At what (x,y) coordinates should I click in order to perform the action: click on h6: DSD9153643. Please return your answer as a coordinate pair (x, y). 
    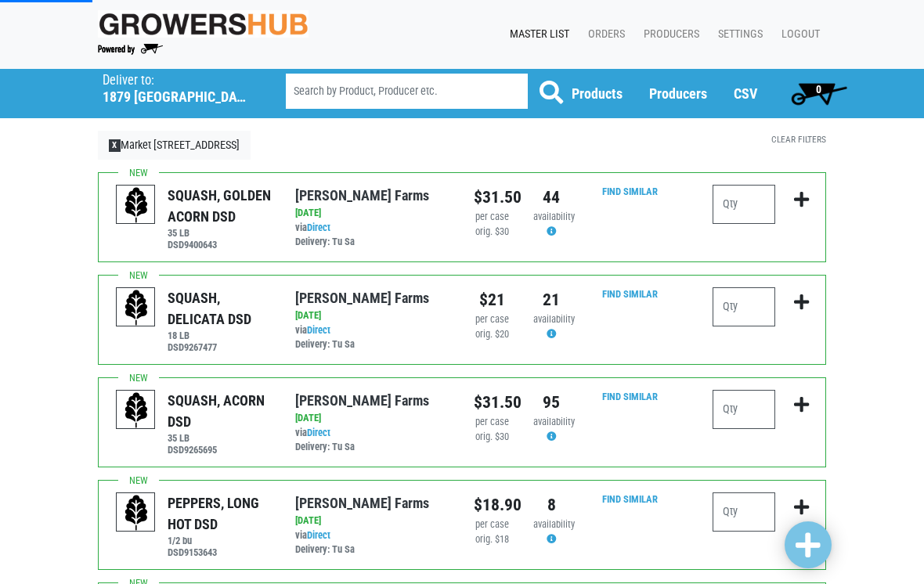
    Looking at the image, I should click on (219, 552).